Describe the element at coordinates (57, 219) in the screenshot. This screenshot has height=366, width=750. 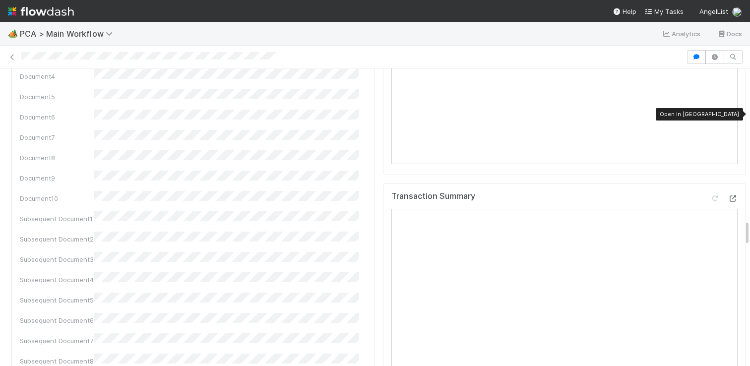
I see `div: Subsequent Document1` at that location.